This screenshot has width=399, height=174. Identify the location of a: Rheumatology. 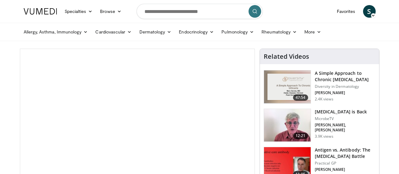
(279, 32).